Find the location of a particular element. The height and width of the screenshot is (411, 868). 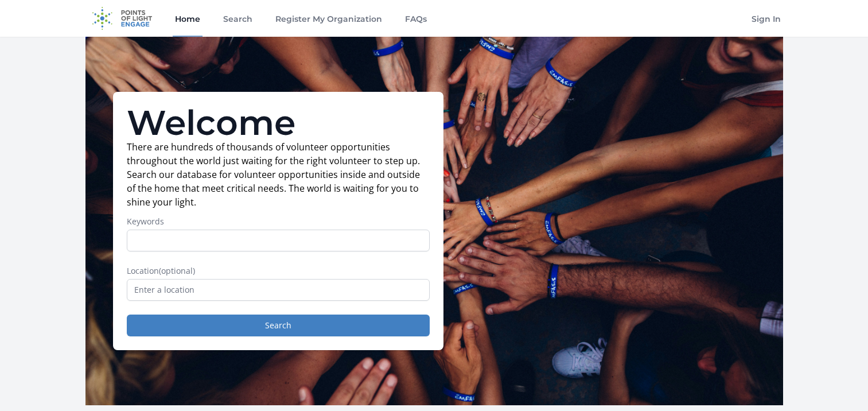

label: Location is located at coordinates (278, 271).